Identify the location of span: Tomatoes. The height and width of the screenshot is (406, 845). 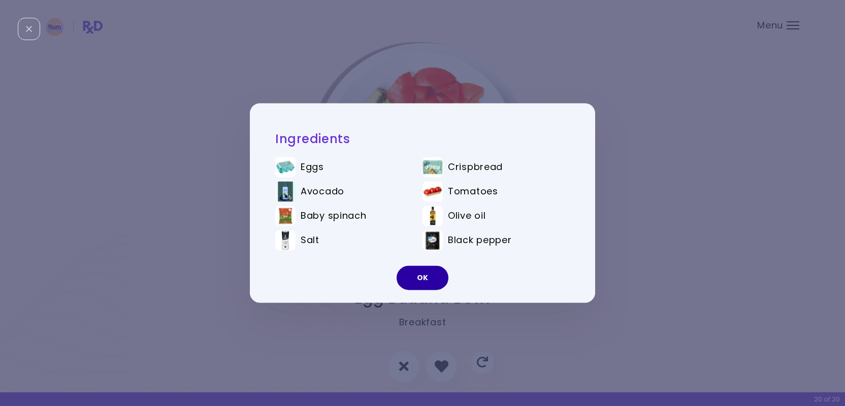
(473, 192).